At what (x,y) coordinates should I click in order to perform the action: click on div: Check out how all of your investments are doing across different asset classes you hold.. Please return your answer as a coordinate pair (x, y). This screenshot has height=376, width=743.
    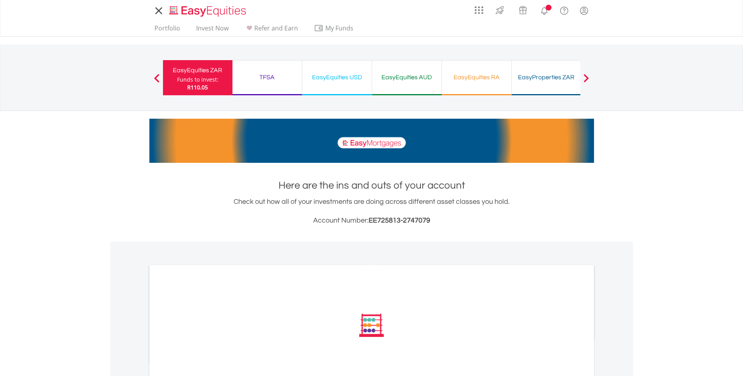
    Looking at the image, I should click on (372, 211).